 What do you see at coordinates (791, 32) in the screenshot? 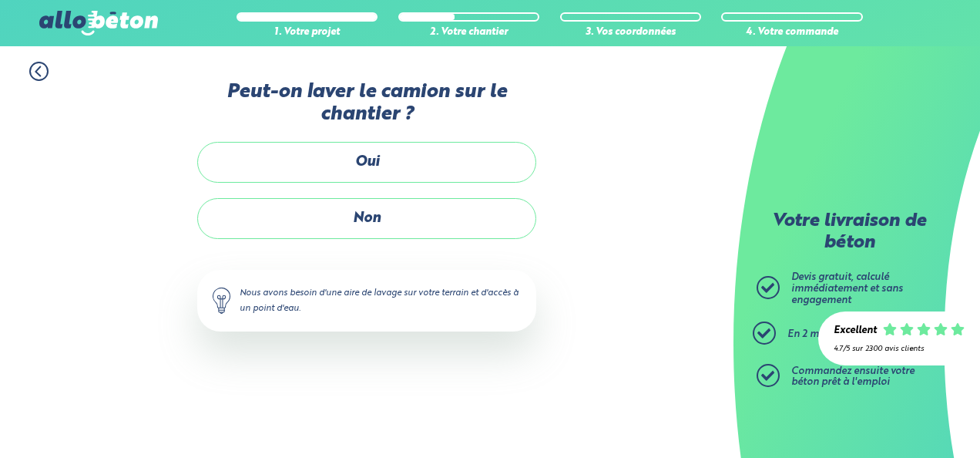
I see `div: 4. Votre commande` at bounding box center [791, 32].